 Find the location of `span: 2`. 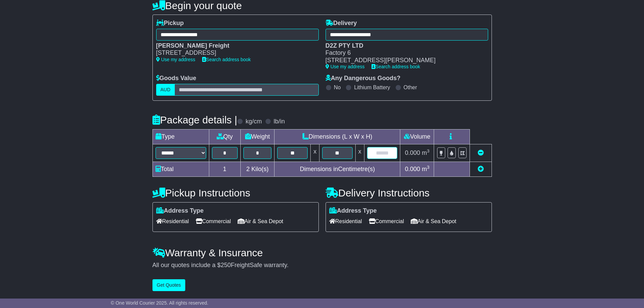

span: 2 is located at coordinates (248, 169).